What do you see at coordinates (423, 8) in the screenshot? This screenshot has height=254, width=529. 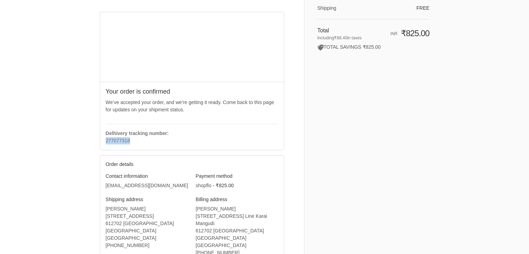 I see `span: Free` at bounding box center [423, 8].